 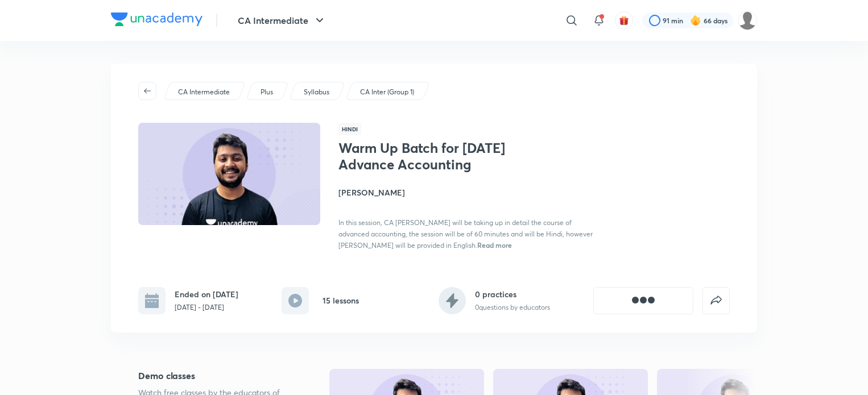 What do you see at coordinates (267, 92) in the screenshot?
I see `a: Plus` at bounding box center [267, 92].